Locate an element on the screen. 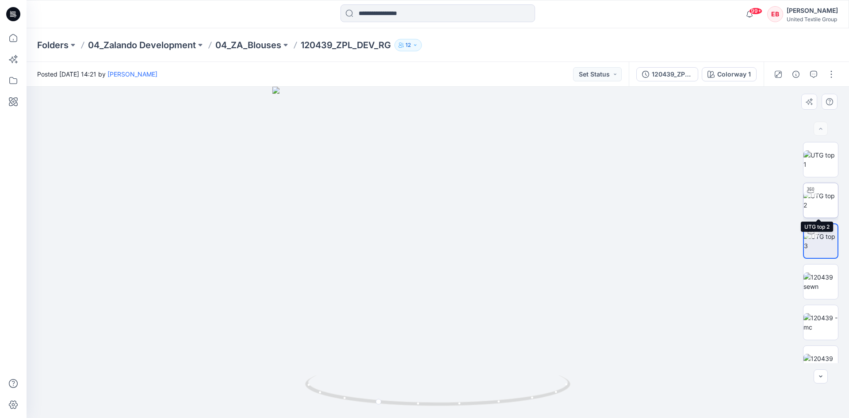 The image size is (849, 418). div: Colorway 1 is located at coordinates (734, 74).